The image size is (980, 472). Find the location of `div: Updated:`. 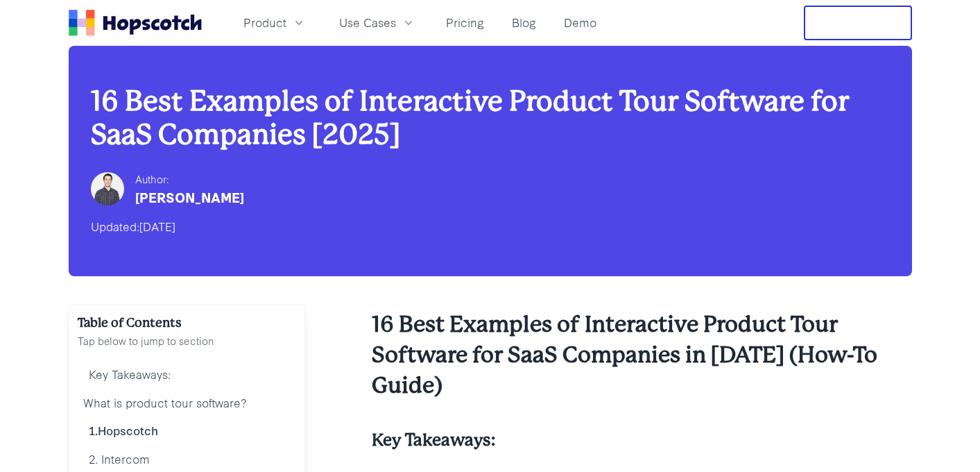

div: Updated: is located at coordinates (490, 226).